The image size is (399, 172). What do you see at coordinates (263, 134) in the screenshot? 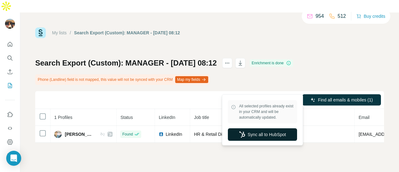
I see `button: Sync all to HubSpot` at bounding box center [263, 134].